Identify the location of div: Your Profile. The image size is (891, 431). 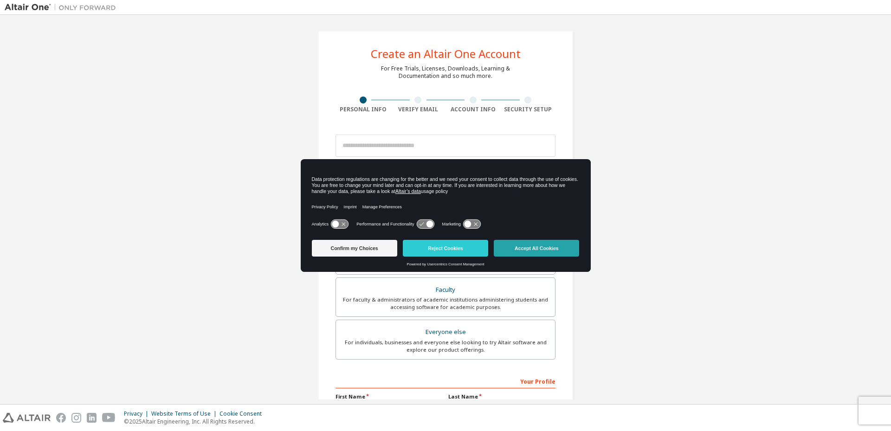
(446, 381).